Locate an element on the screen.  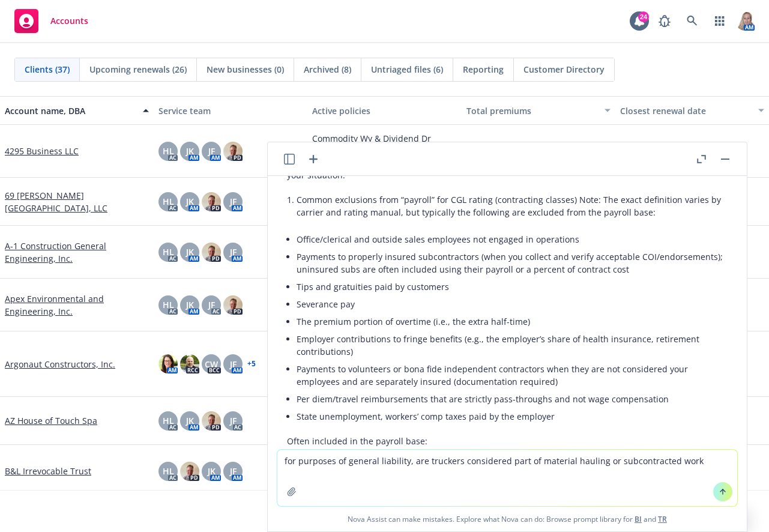
a: Apex Environmental and Engineering, Inc. is located at coordinates (77, 305).